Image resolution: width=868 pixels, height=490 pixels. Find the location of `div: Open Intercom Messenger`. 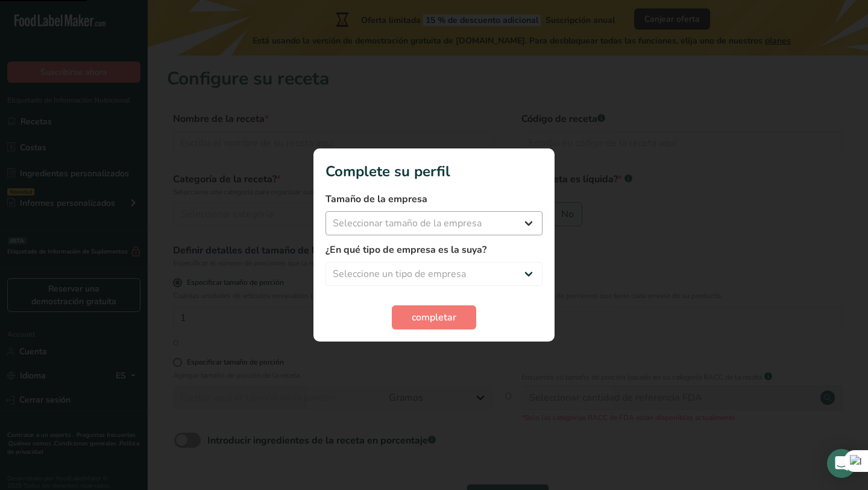

div: Open Intercom Messenger is located at coordinates (841, 463).